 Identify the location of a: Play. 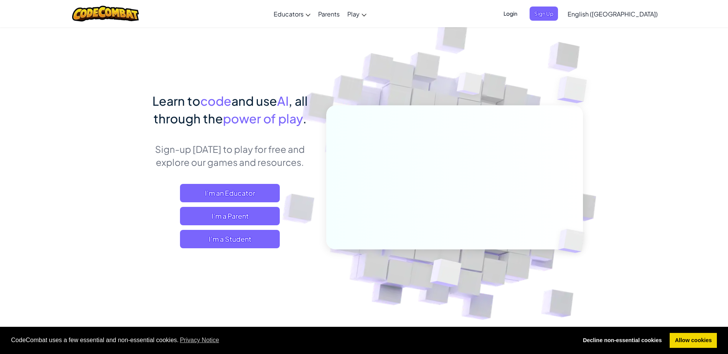
(357, 14).